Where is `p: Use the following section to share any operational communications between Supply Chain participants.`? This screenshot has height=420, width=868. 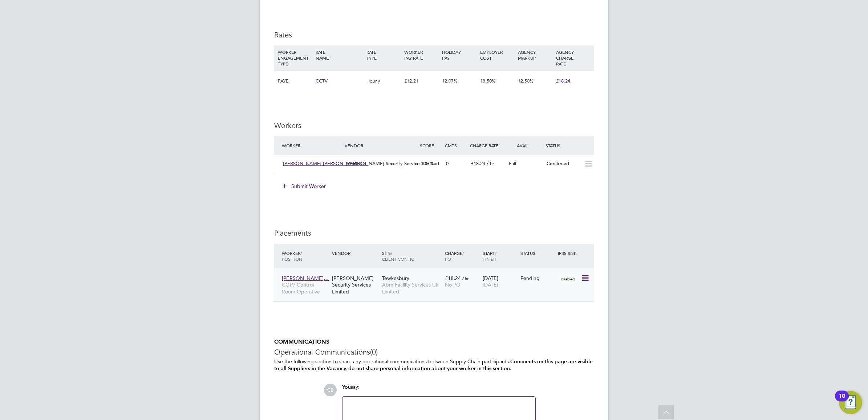
p: Use the following section to share any operational communications between Supply Chain participants. is located at coordinates (434, 365).